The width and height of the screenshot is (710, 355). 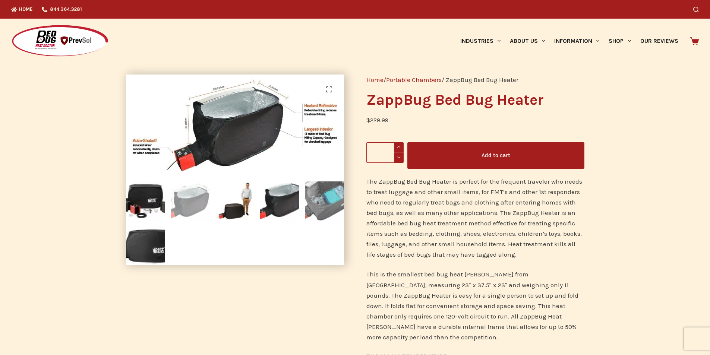 What do you see at coordinates (413, 80) in the screenshot?
I see `a: Portable Chambers` at bounding box center [413, 80].